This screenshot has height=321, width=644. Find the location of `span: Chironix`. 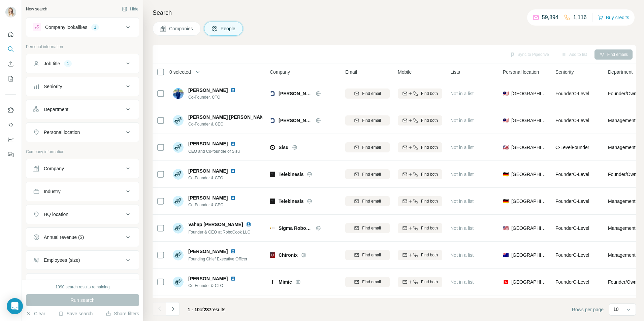

span: Chironix is located at coordinates (288, 255).